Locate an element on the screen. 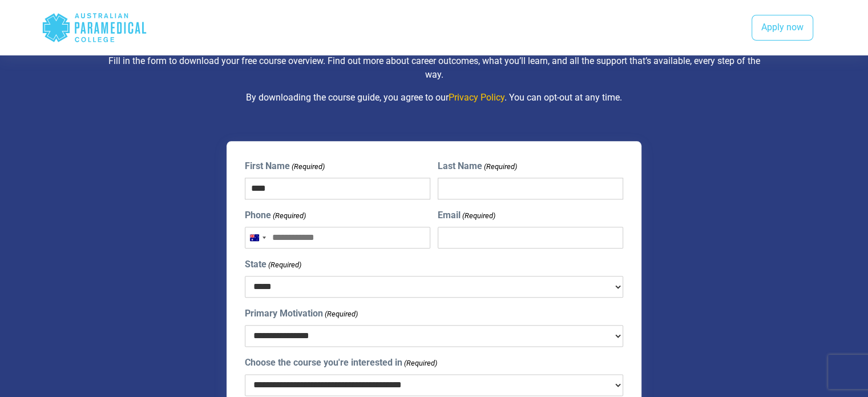 The image size is (868, 397). p: Fill in the form to download your free course overview. Find out more about career outcomes, what... is located at coordinates (434, 68).